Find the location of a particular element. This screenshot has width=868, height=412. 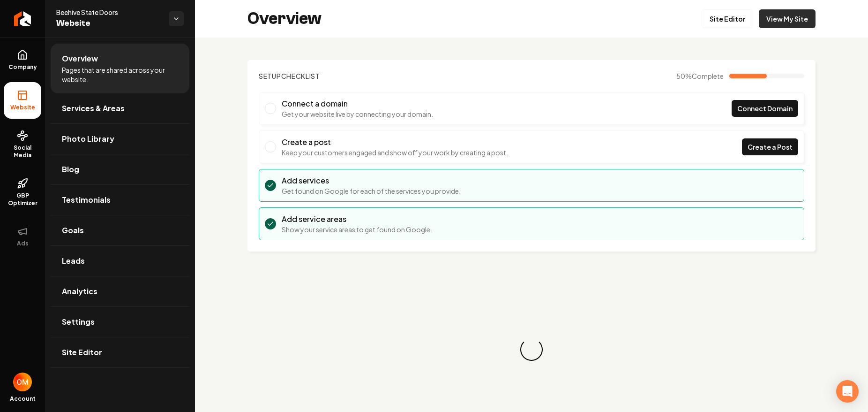

span: Setup is located at coordinates (270, 76).